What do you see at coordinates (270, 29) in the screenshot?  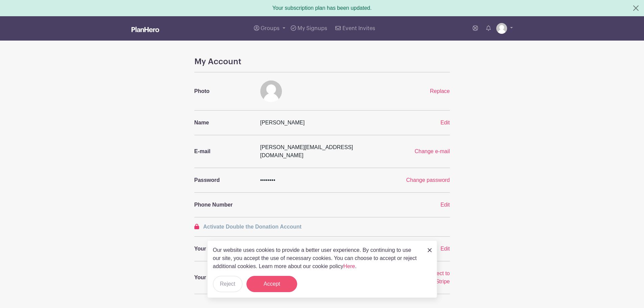 I see `a: Groups` at bounding box center [270, 29].